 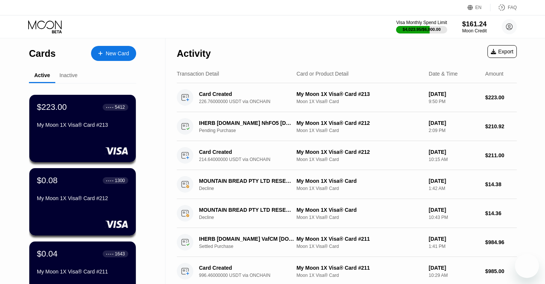 I want to click on div: Settled Purchase, so click(x=250, y=246).